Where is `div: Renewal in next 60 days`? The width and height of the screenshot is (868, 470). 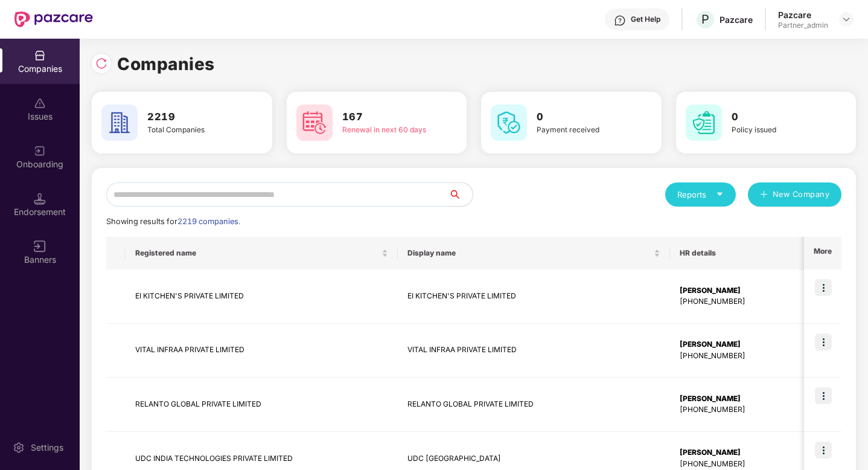 div: Renewal in next 60 days is located at coordinates (387, 130).